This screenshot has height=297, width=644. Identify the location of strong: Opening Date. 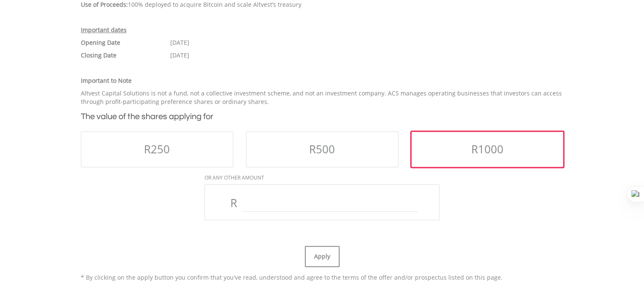
(101, 42).